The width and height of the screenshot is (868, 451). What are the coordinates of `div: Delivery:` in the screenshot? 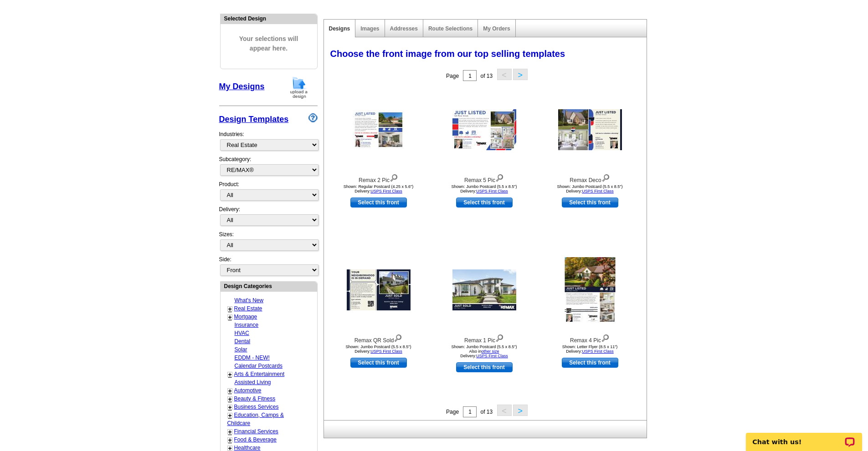 It's located at (269, 217).